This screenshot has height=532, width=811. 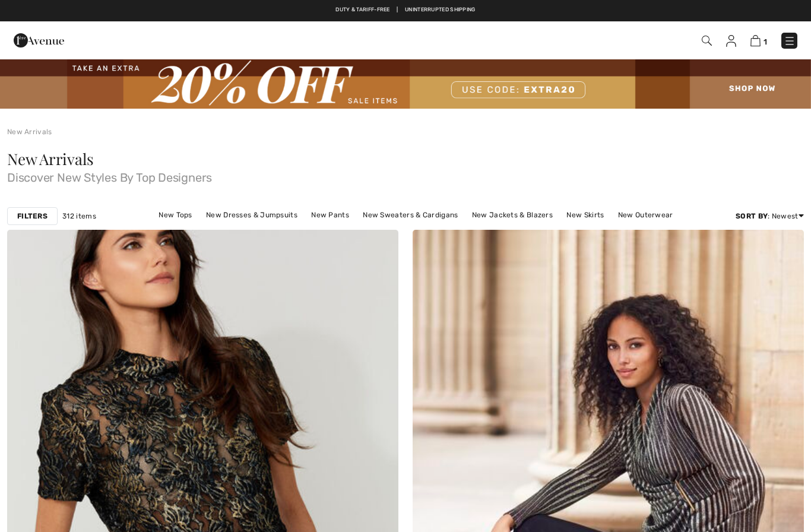 What do you see at coordinates (766, 42) in the screenshot?
I see `span: 1` at bounding box center [766, 42].